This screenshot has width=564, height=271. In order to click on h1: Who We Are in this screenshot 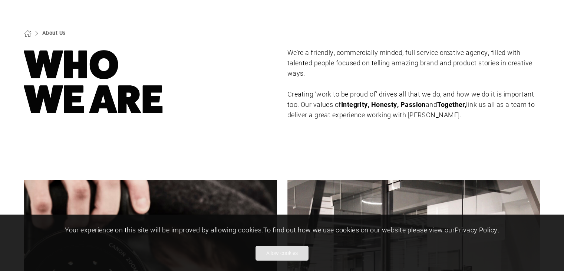, I will do `click(151, 82)`.